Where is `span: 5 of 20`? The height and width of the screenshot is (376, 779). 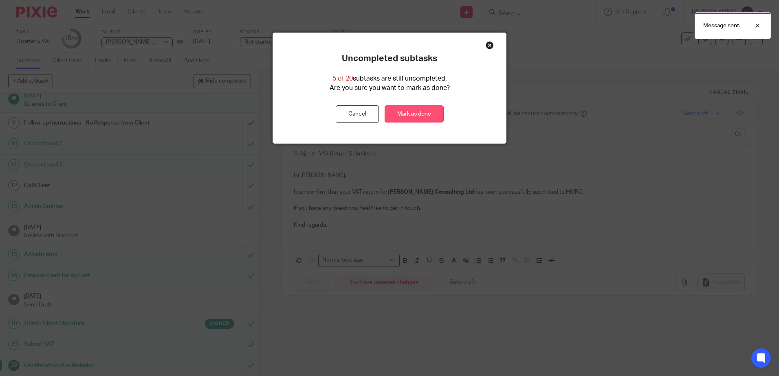 span: 5 of 20 is located at coordinates (343, 79).